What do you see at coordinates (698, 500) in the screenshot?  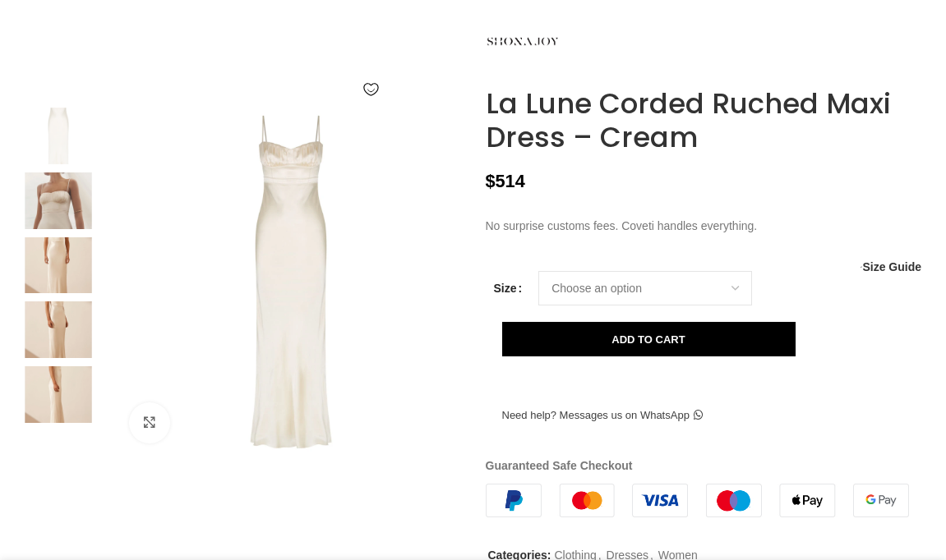 I see `img: guaranteed-safe-checkout-bordered.j` at bounding box center [698, 500].